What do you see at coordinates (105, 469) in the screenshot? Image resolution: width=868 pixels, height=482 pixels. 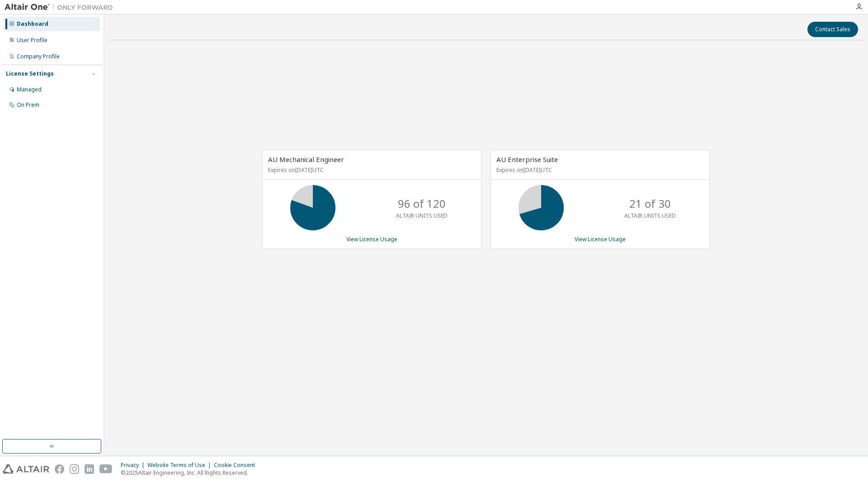 I see `img: youtube.svg` at bounding box center [105, 469].